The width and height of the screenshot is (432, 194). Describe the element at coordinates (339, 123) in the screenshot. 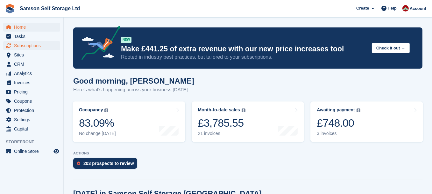

I see `div: £748.00` at that location.